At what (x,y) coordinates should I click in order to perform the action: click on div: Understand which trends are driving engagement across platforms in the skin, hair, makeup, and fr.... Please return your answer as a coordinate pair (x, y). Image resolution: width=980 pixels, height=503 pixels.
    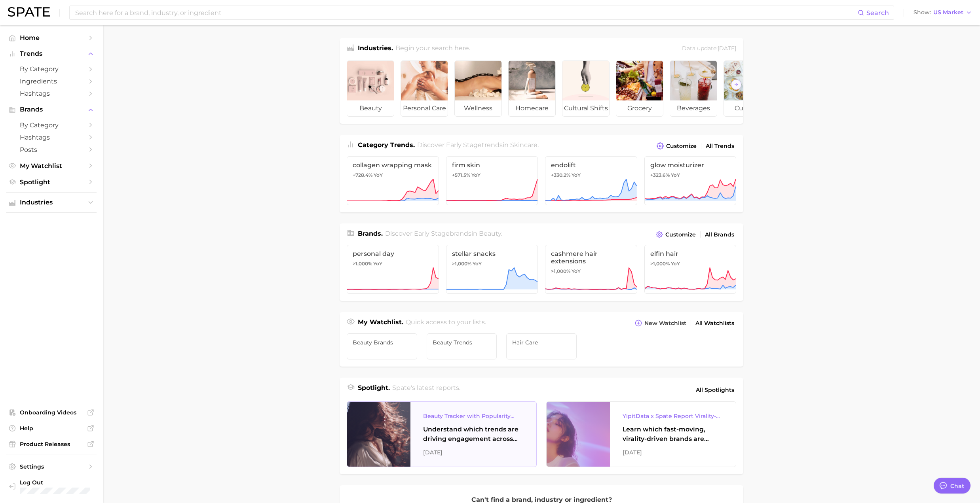
    Looking at the image, I should click on (473, 435).